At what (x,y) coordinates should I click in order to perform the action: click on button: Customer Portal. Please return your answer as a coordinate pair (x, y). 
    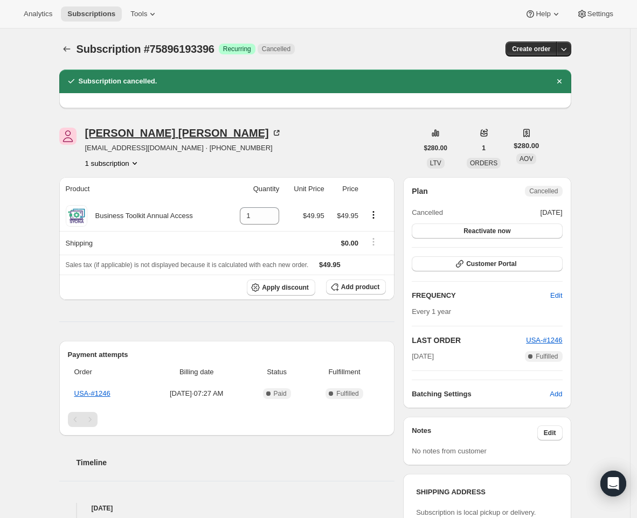
    Looking at the image, I should click on (487, 264).